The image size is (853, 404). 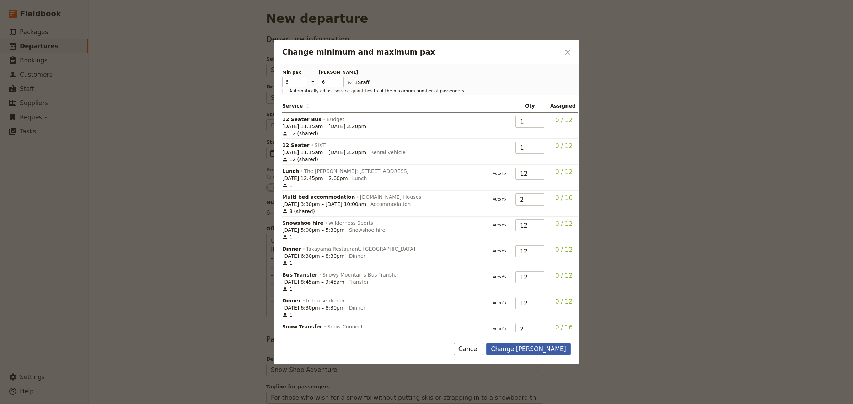 What do you see at coordinates (303, 223) in the screenshot?
I see `span: Snowshoe hire` at bounding box center [303, 223].